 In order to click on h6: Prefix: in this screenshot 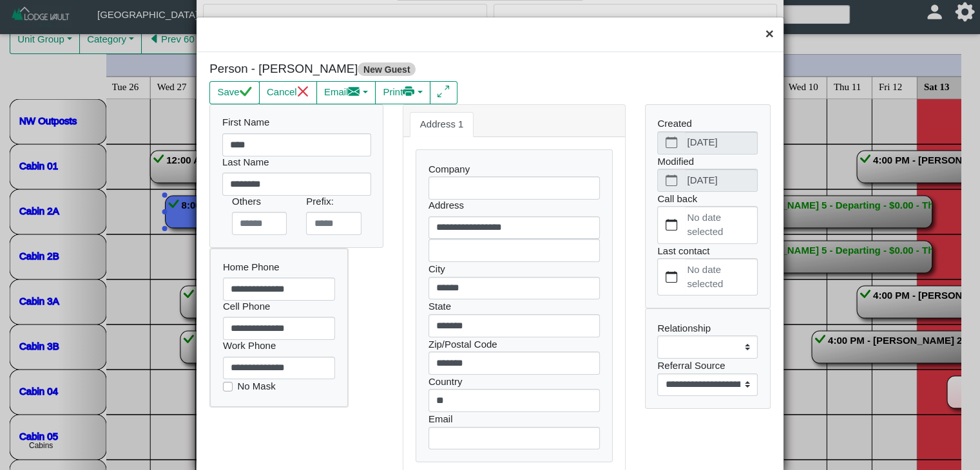, I will do `click(333, 201)`.